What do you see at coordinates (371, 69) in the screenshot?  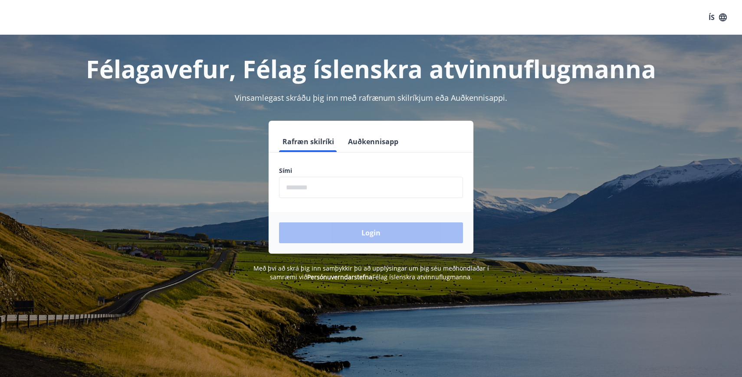 I see `h1: Félagavefur, Félag íslenskra atvinnuflugmanna` at bounding box center [371, 69].